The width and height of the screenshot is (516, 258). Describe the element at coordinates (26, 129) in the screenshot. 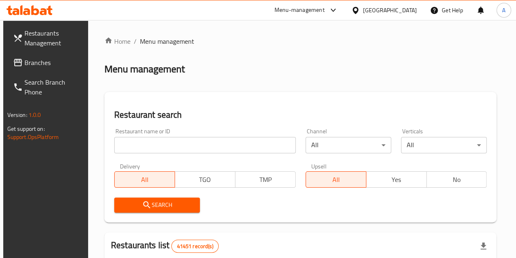

I see `span: Get support on:` at that location.